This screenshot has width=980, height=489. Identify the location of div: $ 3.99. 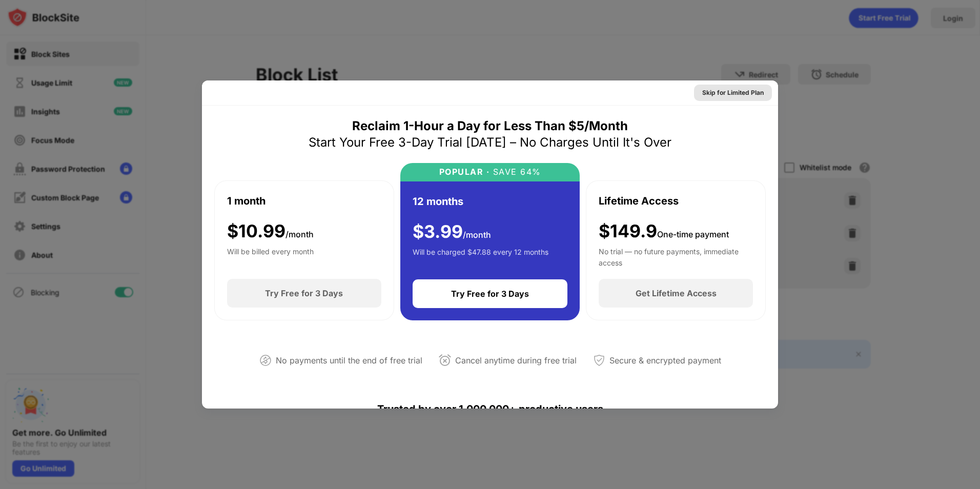
(452, 231).